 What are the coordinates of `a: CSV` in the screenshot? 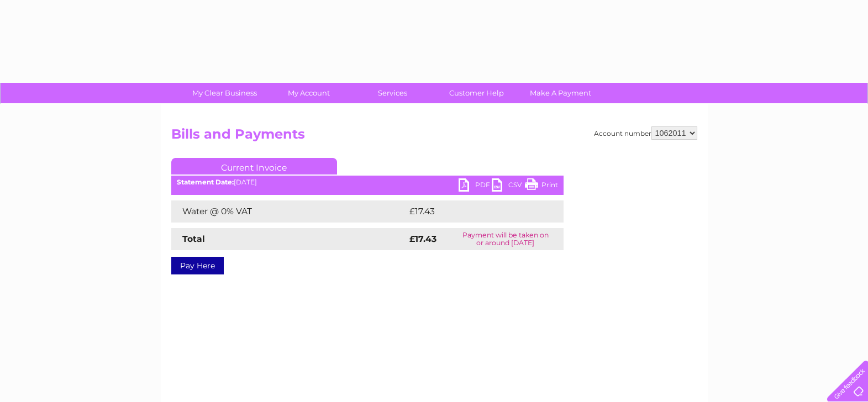 It's located at (508, 186).